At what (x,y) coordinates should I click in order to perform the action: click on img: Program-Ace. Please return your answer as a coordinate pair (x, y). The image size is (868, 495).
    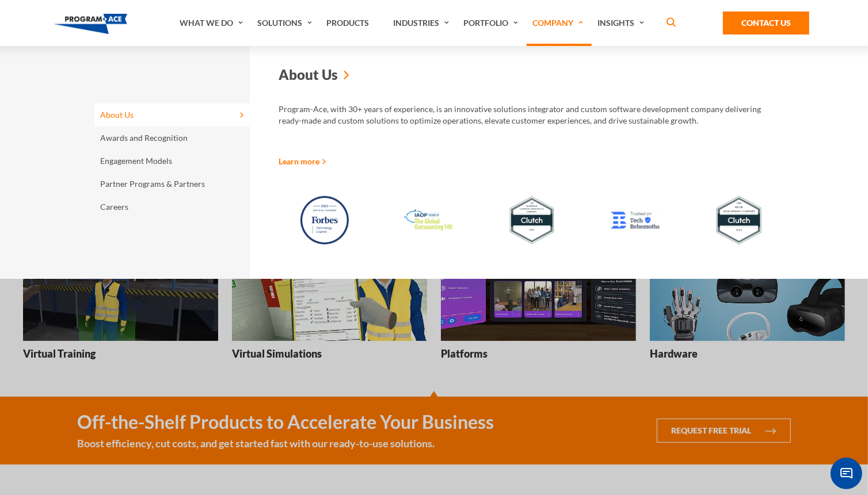
    Looking at the image, I should click on (90, 23).